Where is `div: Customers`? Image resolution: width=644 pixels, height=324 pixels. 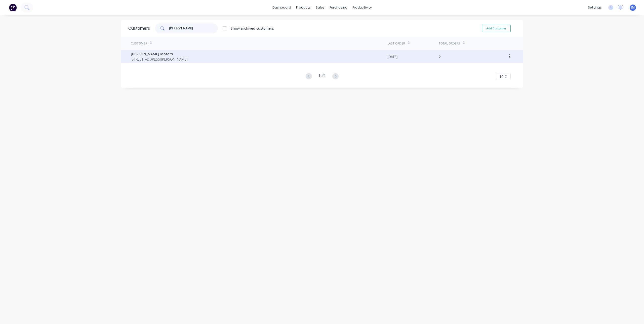 div: Customers is located at coordinates (139, 28).